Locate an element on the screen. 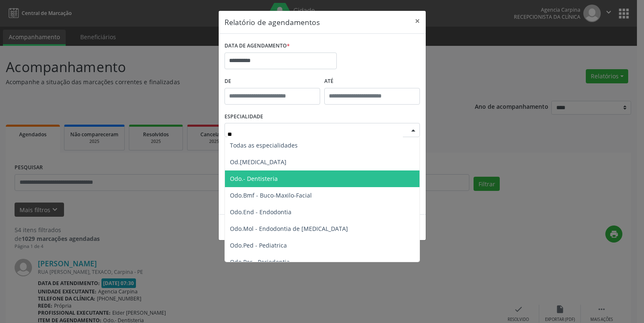 The height and width of the screenshot is (323, 644). span: Odo.Ped - Pediatrica is located at coordinates (258, 245).